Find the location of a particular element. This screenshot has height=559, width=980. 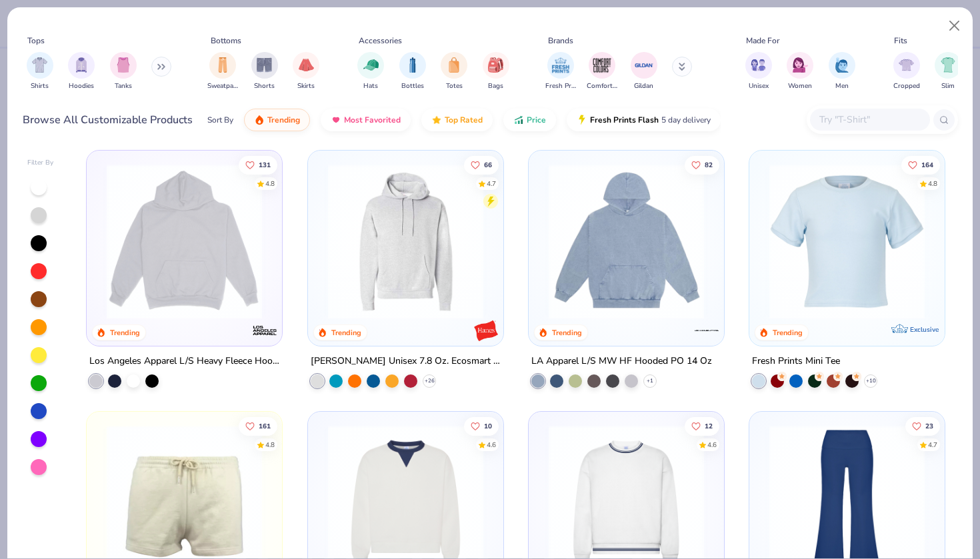

span: Sweatpants is located at coordinates (223, 86).